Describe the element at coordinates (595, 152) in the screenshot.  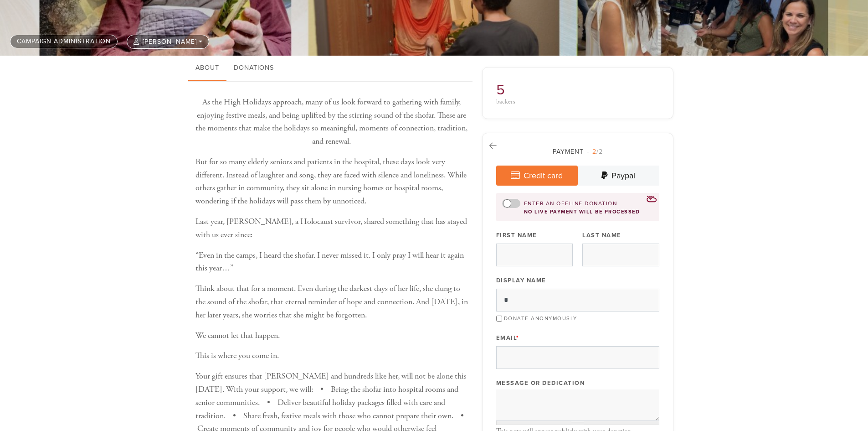
I see `span: /2` at that location.